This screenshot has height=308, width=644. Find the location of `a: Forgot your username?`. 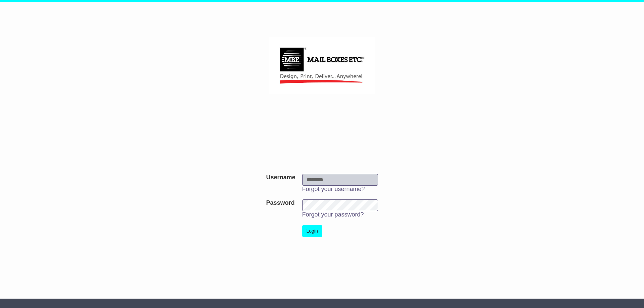

a: Forgot your username? is located at coordinates (334, 189).